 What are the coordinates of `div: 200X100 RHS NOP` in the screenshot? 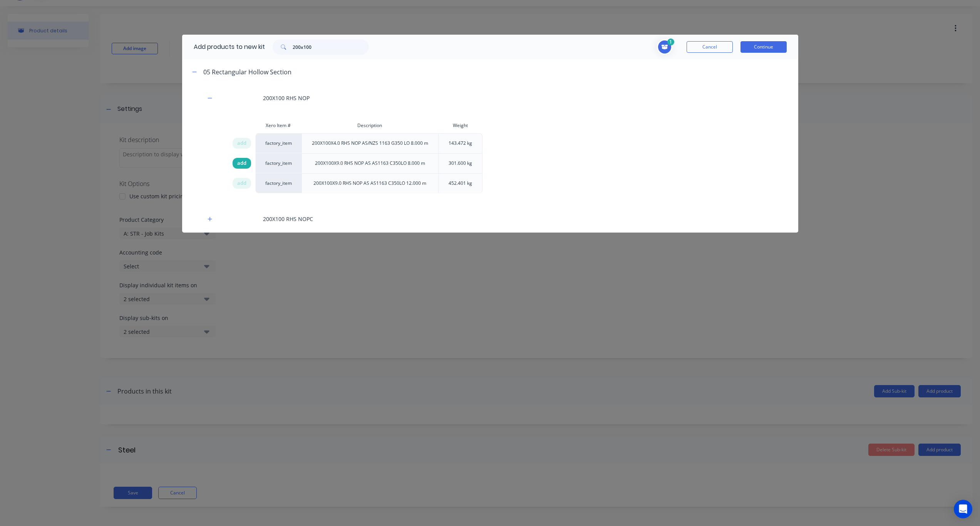 It's located at (490, 98).